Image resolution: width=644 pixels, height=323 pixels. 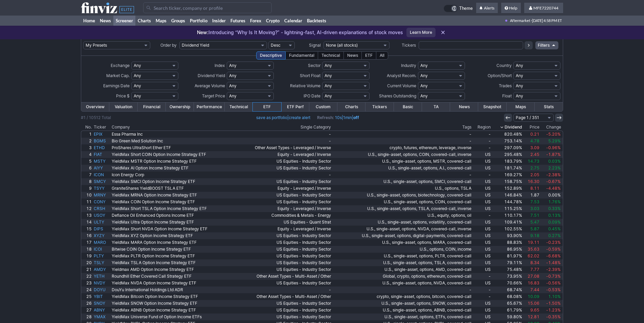 I want to click on span: 5.29%, so click(x=554, y=141).